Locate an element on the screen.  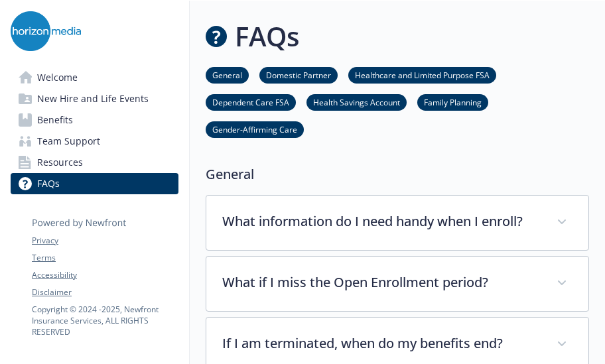
a: Dependent Care FSA is located at coordinates (251, 102).